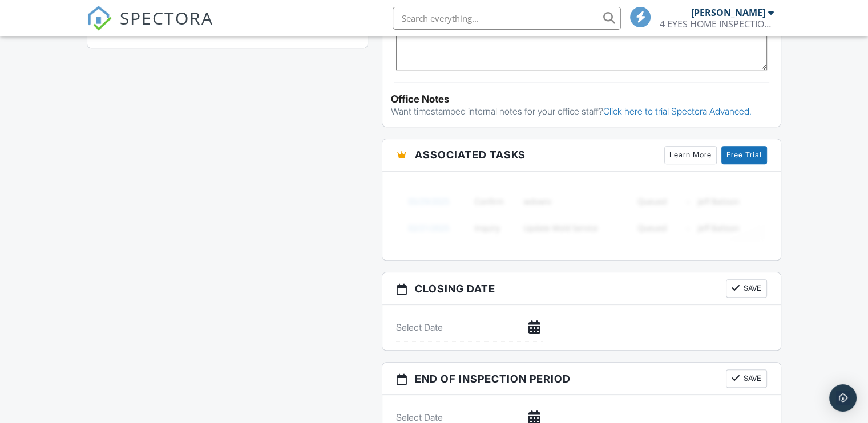 Image resolution: width=868 pixels, height=423 pixels. I want to click on a: Click here to trial Spectora Advanced., so click(677, 111).